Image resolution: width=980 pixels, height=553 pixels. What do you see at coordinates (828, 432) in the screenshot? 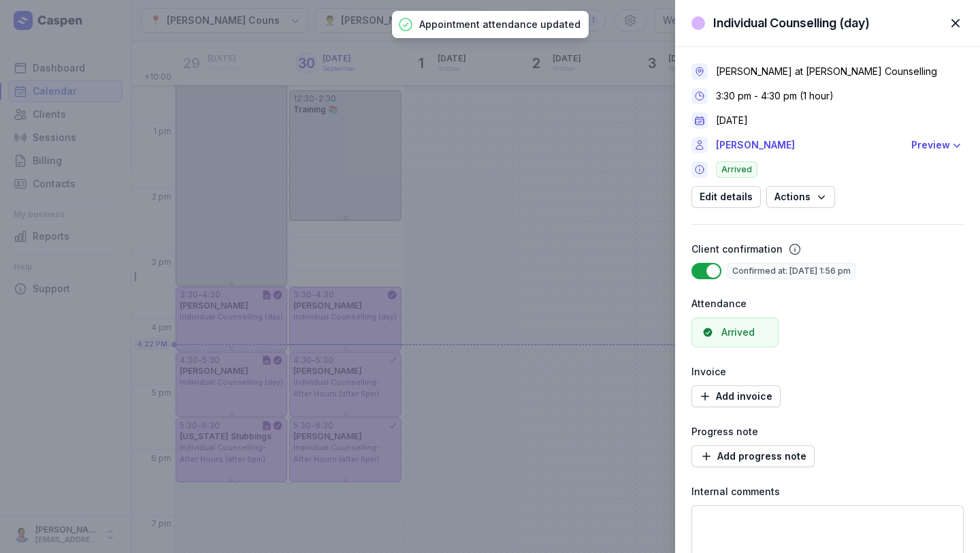
I see `div: Progress note` at bounding box center [828, 432].